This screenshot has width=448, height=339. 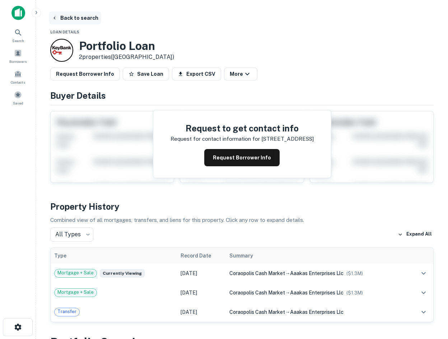 I want to click on p: Request for contact information for, so click(x=215, y=139).